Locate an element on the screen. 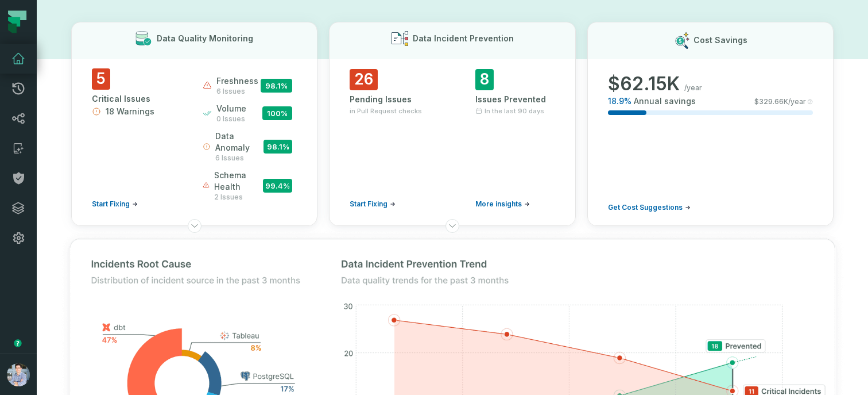 The height and width of the screenshot is (395, 868). div: Pending Issues is located at coordinates (389, 99).